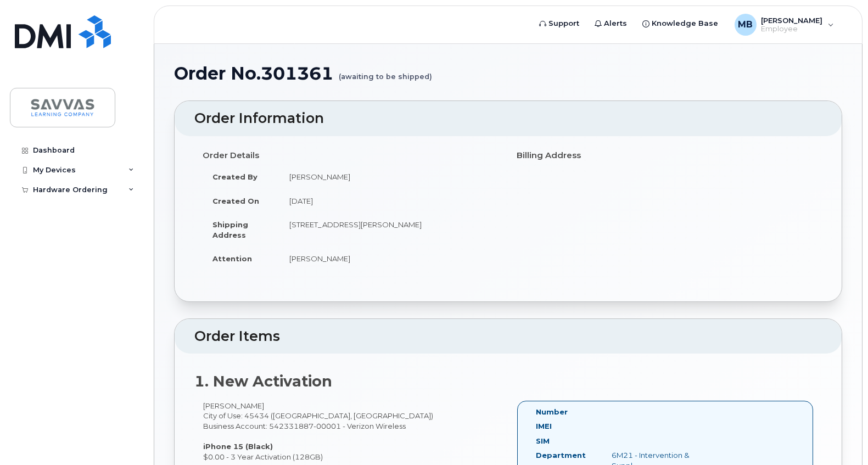 This screenshot has width=868, height=465. What do you see at coordinates (552, 412) in the screenshot?
I see `label: Number` at bounding box center [552, 412].